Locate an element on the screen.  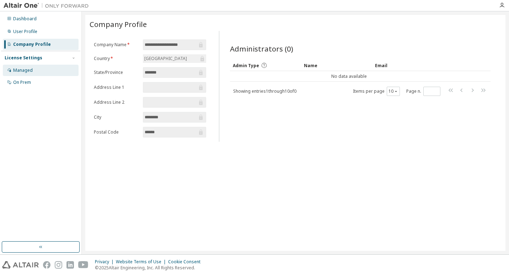
p: © 2025 Altair Engineering, Inc. All Rights Reserved. is located at coordinates (150, 267).